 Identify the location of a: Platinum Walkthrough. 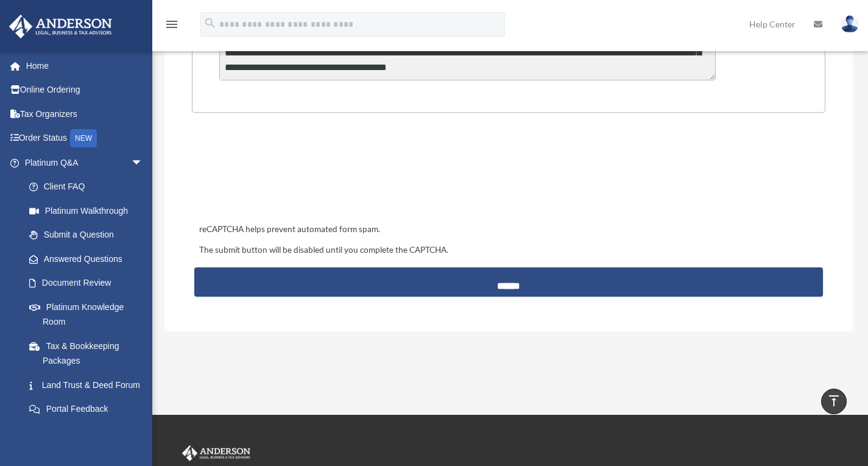
(89, 211).